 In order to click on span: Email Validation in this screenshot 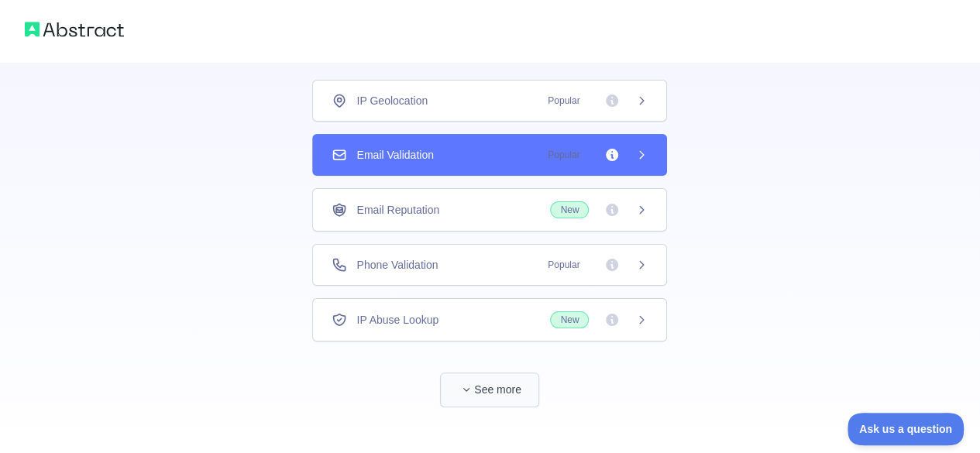, I will do `click(394, 155)`.